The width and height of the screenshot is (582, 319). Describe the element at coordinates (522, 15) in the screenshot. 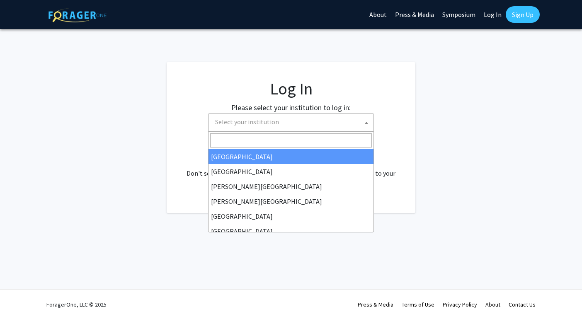

I see `a: Sign Up` at that location.